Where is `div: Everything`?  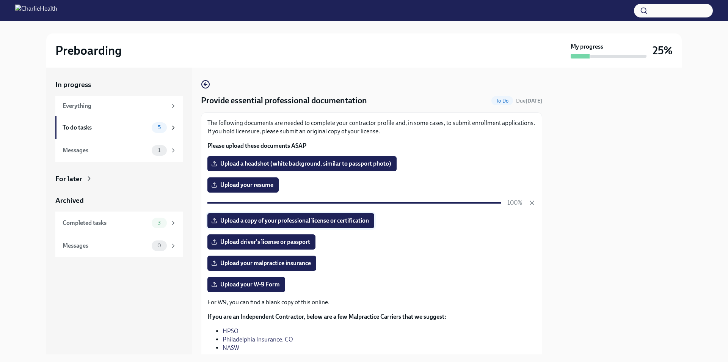
div: Everything is located at coordinates (115, 106).